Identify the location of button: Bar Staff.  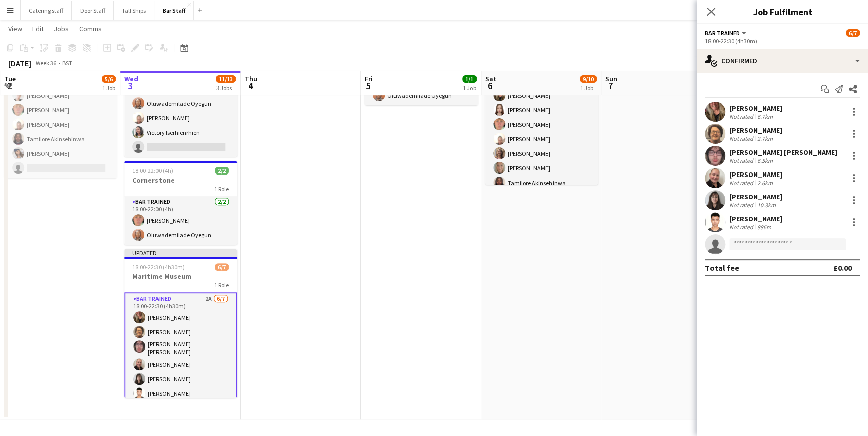
(174, 10).